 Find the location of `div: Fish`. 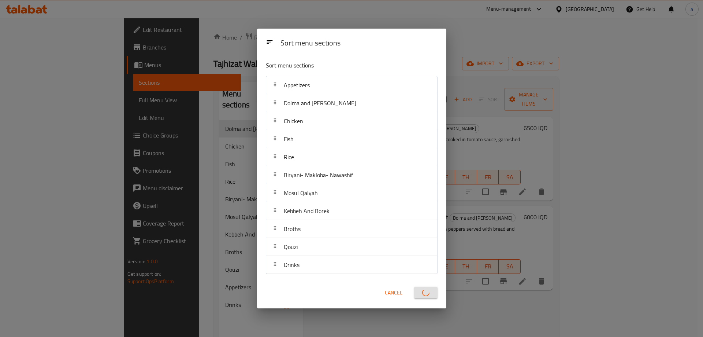

div: Fish is located at coordinates (352, 139).